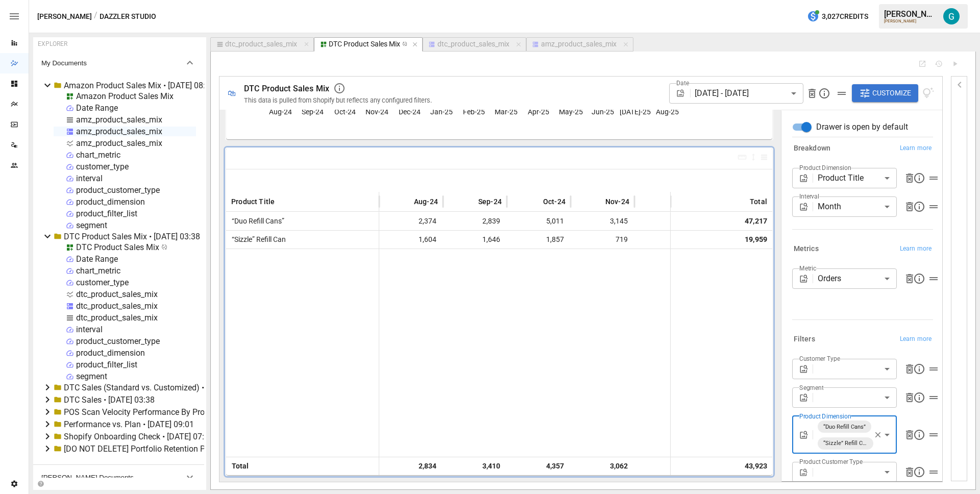 Image resolution: width=980 pixels, height=494 pixels. I want to click on div: [DO NOT DELETE] Portfolio Retention Prediction Accuracy, so click(167, 449).